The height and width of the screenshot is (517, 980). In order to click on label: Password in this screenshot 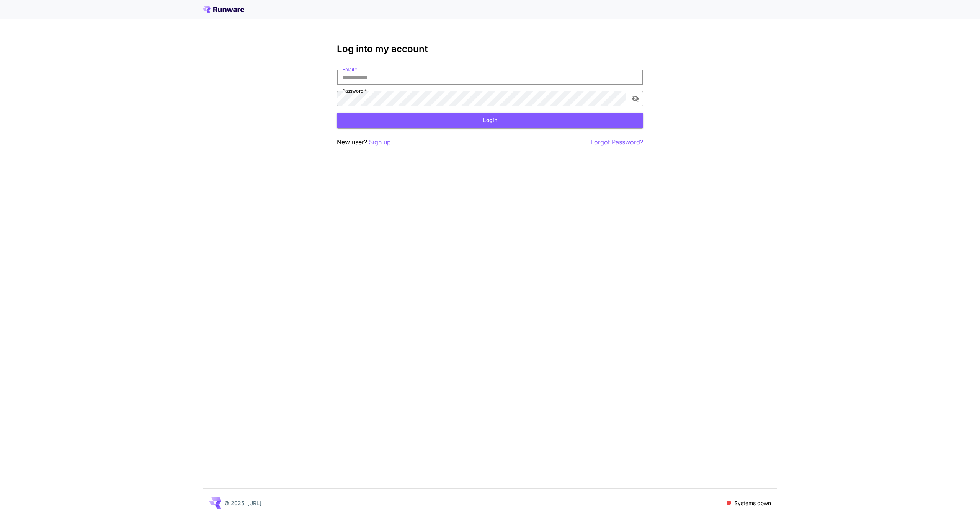, I will do `click(354, 90)`.